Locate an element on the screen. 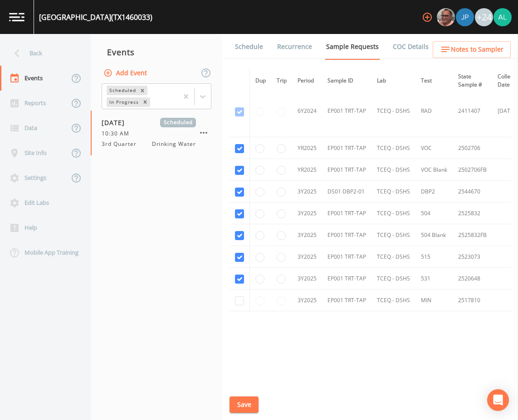 This screenshot has height=420, width=518. td: RAD is located at coordinates (434, 111).